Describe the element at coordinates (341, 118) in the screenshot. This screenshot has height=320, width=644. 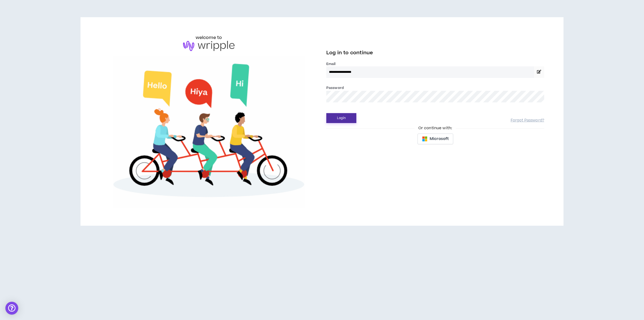
I see `button: Login` at that location.